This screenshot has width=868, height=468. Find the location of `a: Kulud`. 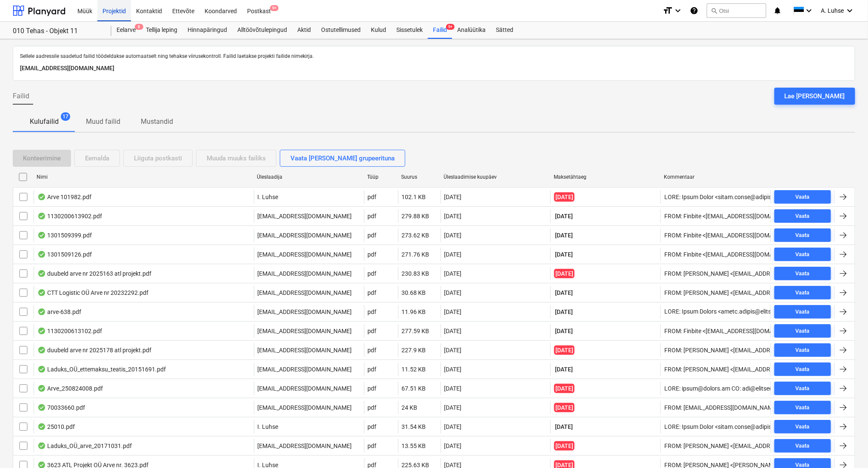

a: Kulud is located at coordinates (378, 30).